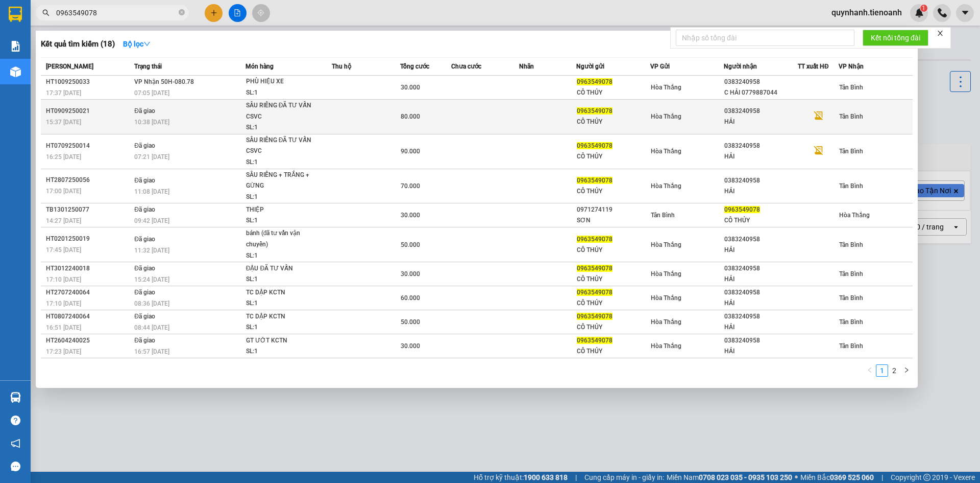 The width and height of the screenshot is (980, 483). Describe the element at coordinates (259, 67) in the screenshot. I see `span: Món hàng` at that location.